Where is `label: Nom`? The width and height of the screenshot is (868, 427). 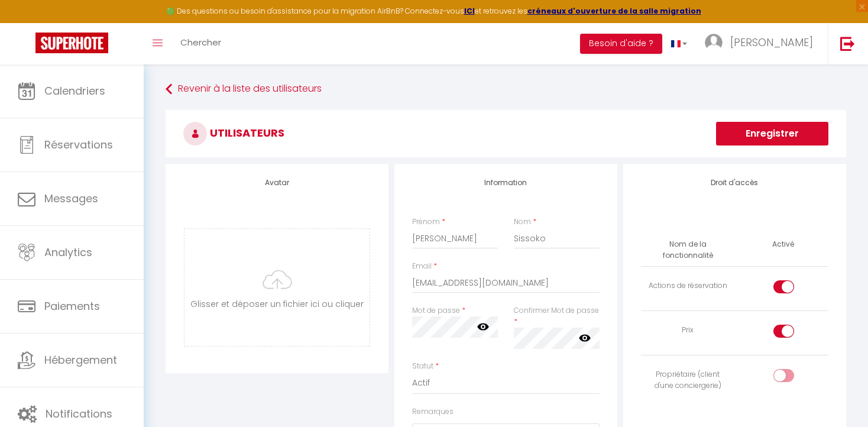 label: Nom is located at coordinates (522, 222).